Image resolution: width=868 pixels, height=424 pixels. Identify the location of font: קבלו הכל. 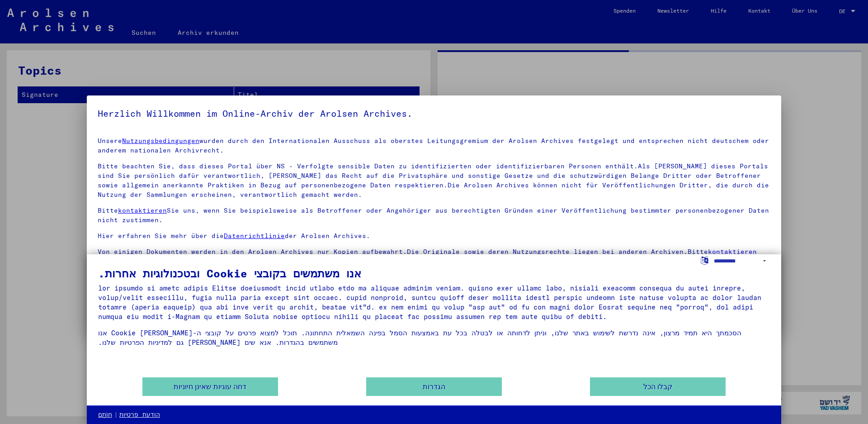
(658, 387).